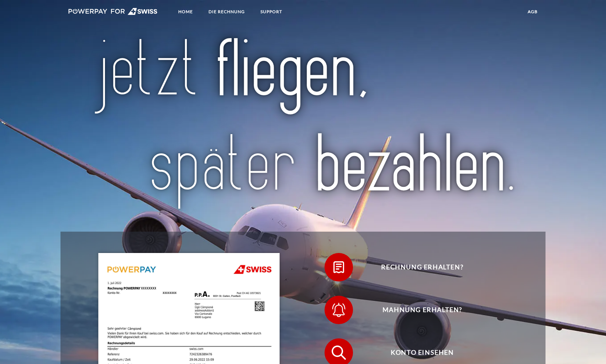  Describe the element at coordinates (423, 267) in the screenshot. I see `span: Rechnung erhalten?` at that location.